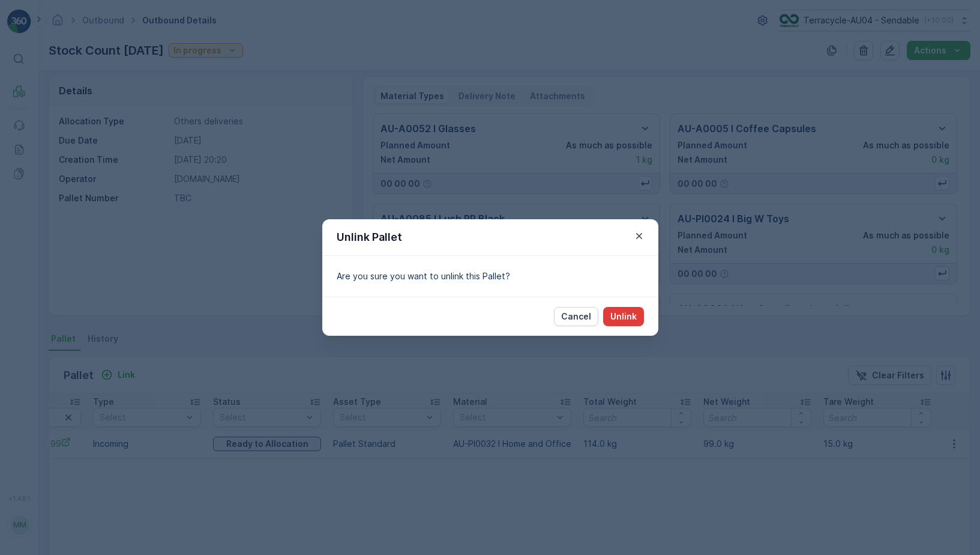 This screenshot has width=980, height=555. What do you see at coordinates (624, 316) in the screenshot?
I see `p: Unlink` at bounding box center [624, 316].